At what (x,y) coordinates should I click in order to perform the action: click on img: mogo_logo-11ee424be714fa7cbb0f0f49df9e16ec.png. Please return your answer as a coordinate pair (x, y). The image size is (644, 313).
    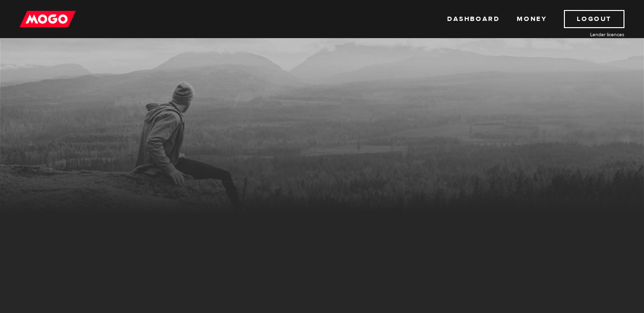
    Looking at the image, I should click on (48, 19).